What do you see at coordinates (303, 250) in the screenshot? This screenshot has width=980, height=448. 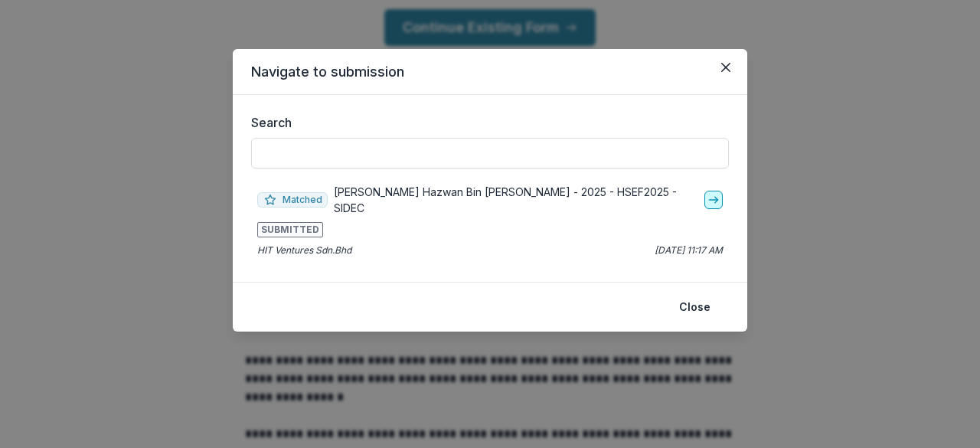 I see `p: HIT Ventures Sdn.Bhd` at bounding box center [303, 250].